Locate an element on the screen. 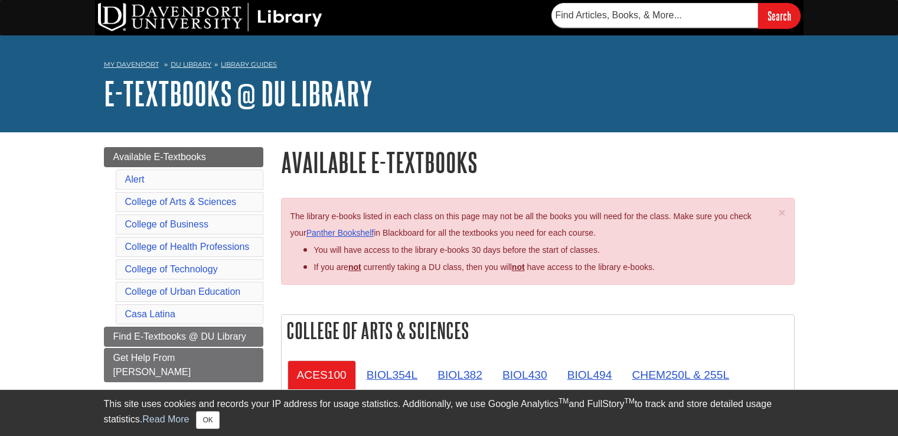  a: Available E-Textbooks is located at coordinates (184, 157).